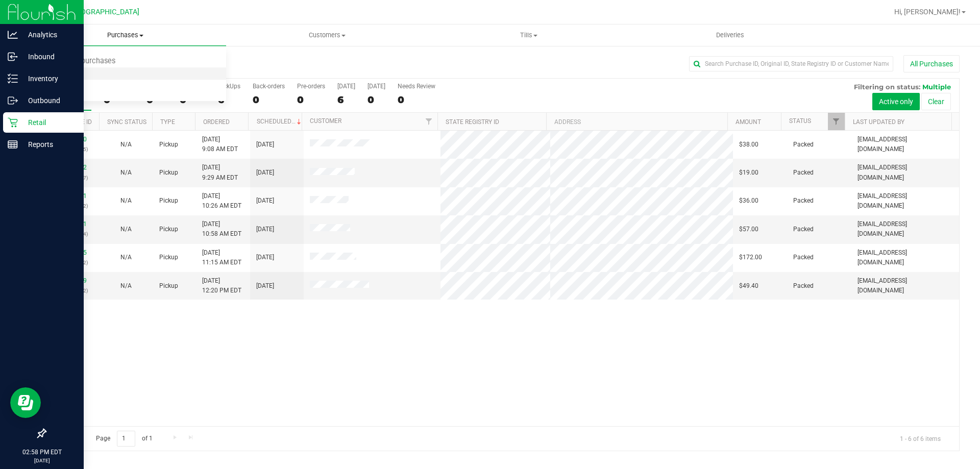 The height and width of the screenshot is (469, 980). I want to click on span: $57.00, so click(749, 229).